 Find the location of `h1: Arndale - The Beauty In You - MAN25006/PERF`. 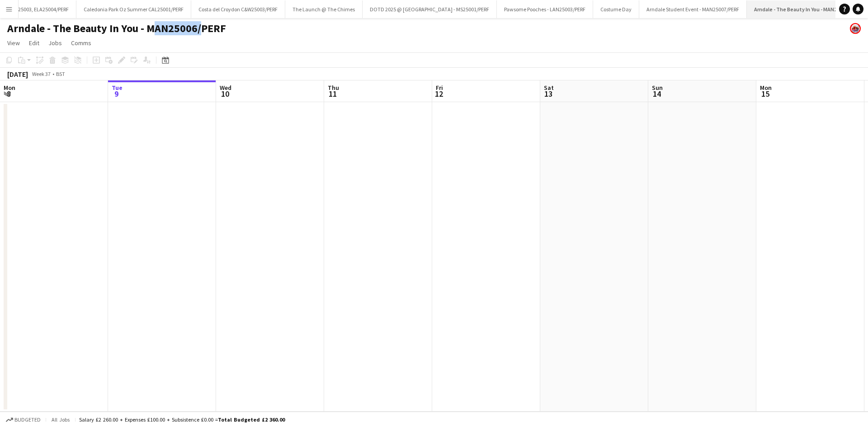

h1: Arndale - The Beauty In You - MAN25006/PERF is located at coordinates (116, 29).